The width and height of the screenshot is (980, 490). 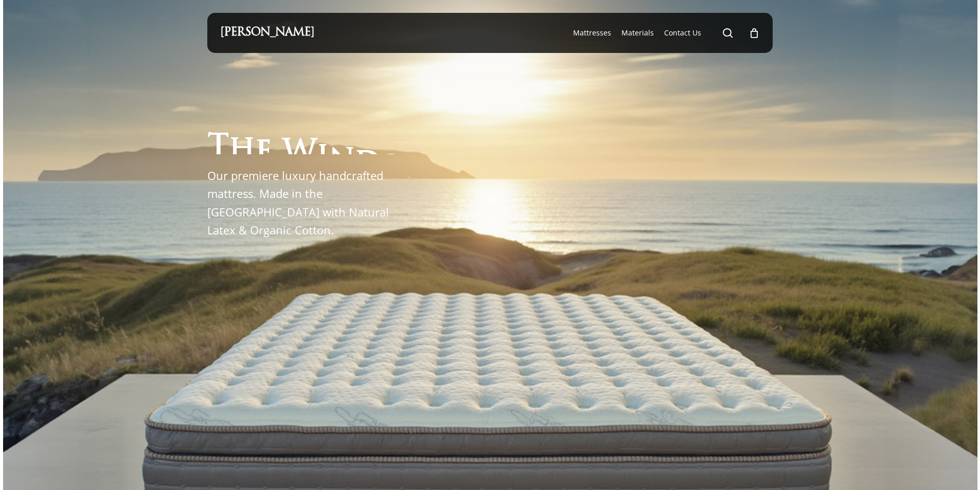 I want to click on a: Mattresses, so click(x=592, y=33).